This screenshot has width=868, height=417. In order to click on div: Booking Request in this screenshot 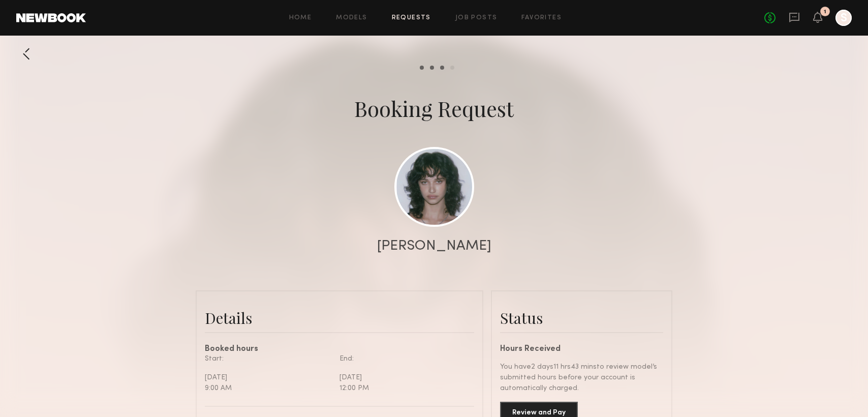, I will do `click(434, 108)`.